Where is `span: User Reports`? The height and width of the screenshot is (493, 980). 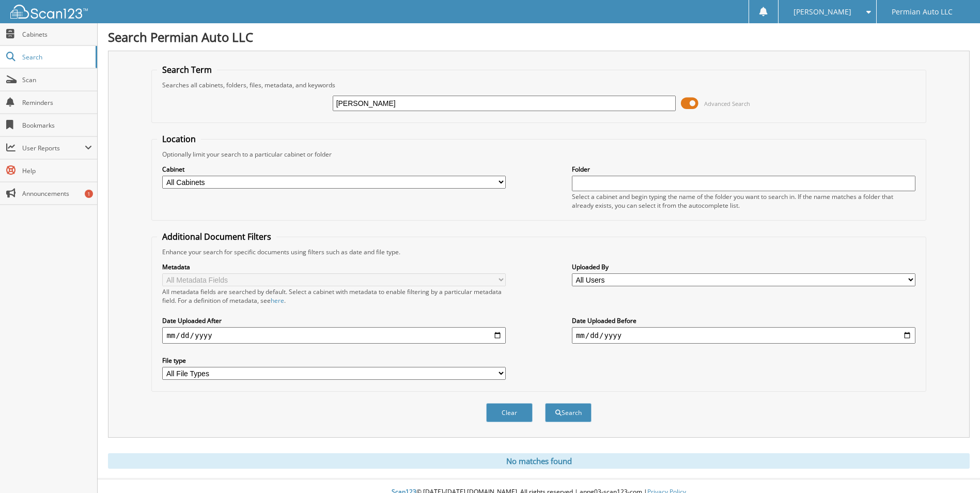
span: User Reports is located at coordinates (53, 148).